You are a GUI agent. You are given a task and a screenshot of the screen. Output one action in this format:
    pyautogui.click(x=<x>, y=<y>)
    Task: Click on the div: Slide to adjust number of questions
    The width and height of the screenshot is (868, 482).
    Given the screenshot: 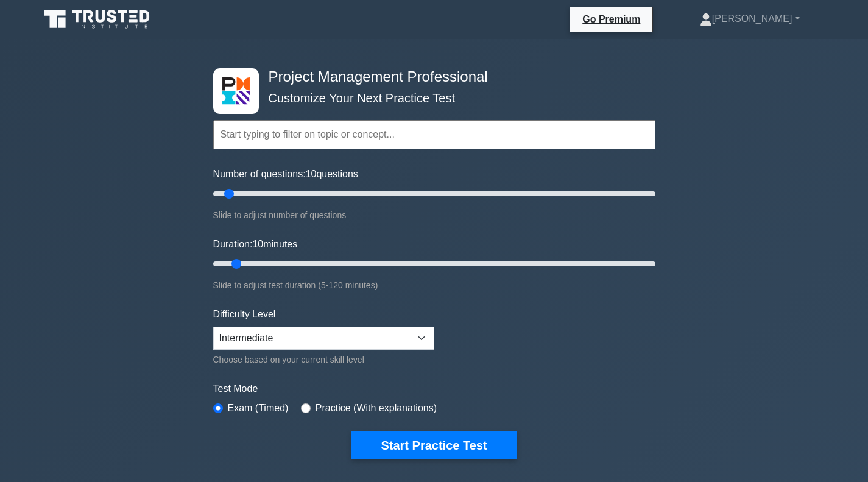 What is the action you would take?
    pyautogui.click(x=434, y=215)
    